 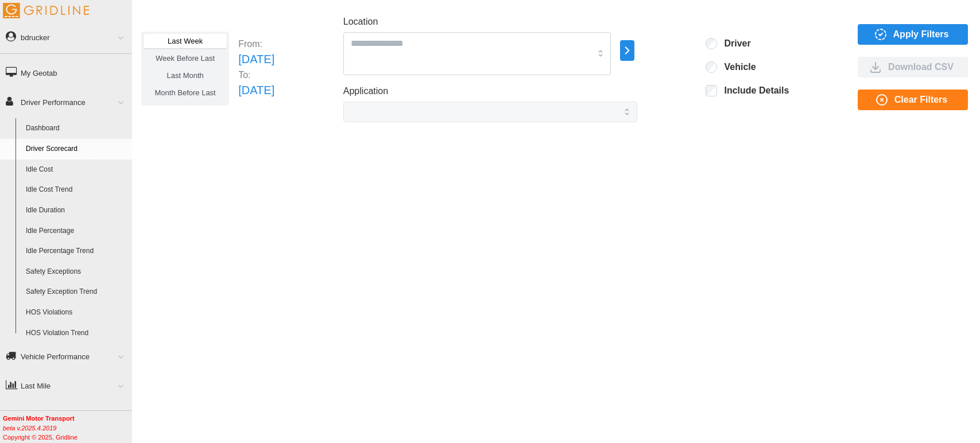 I want to click on img: Gridline, so click(x=46, y=11).